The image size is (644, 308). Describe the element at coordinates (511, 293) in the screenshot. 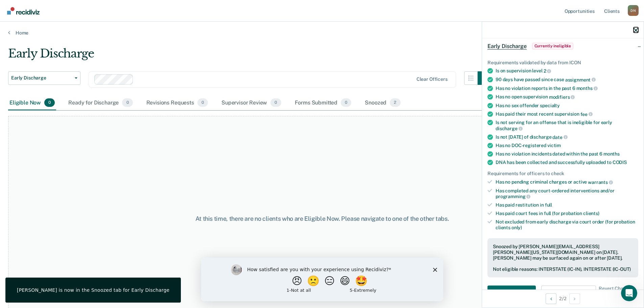

I see `button: Navigate to form` at that location.